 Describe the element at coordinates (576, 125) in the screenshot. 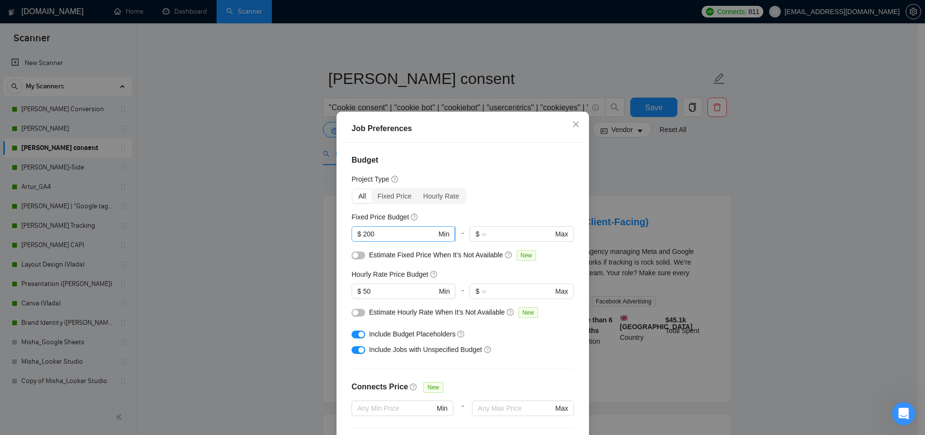

I see `button: Close` at that location.